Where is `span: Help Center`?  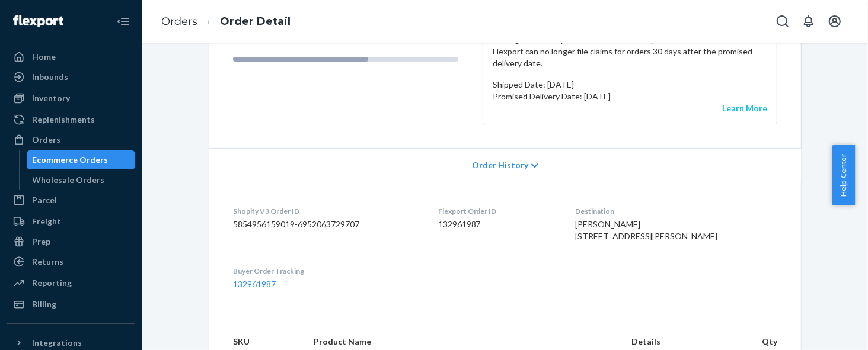
span: Help Center is located at coordinates (843, 175).